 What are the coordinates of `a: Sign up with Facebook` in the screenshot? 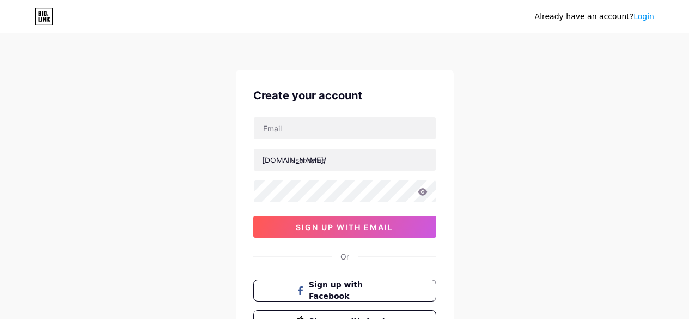 It's located at (345, 290).